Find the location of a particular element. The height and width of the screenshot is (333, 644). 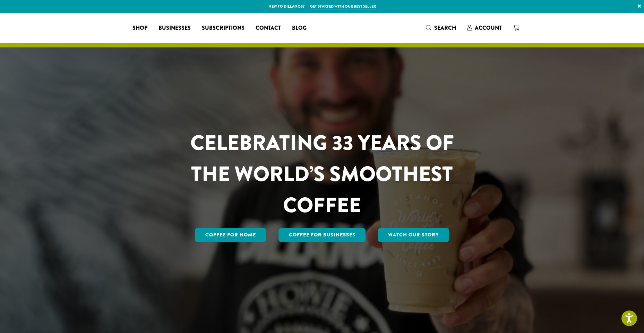

a: Coffee For Businesses is located at coordinates (322, 235).